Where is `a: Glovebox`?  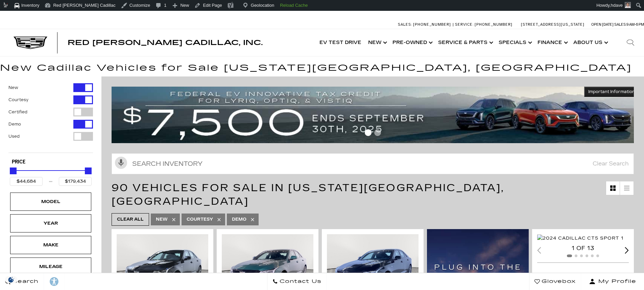 a: Glovebox is located at coordinates (555, 282).